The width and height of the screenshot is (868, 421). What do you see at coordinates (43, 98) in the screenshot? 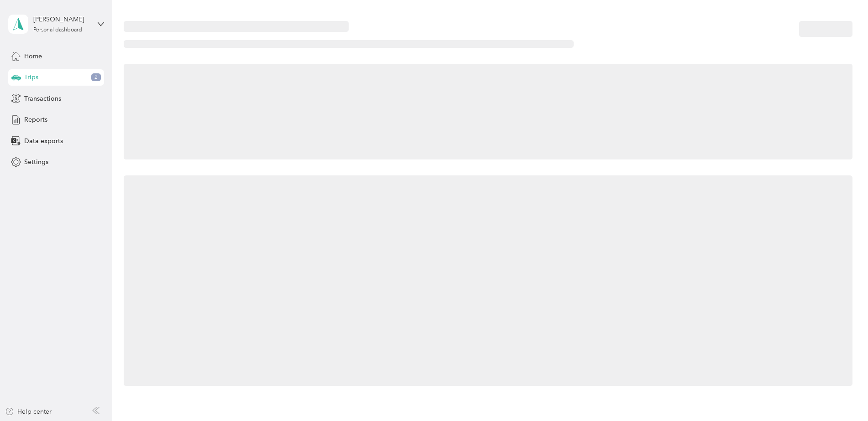
I see `span: Transactions` at bounding box center [43, 98].